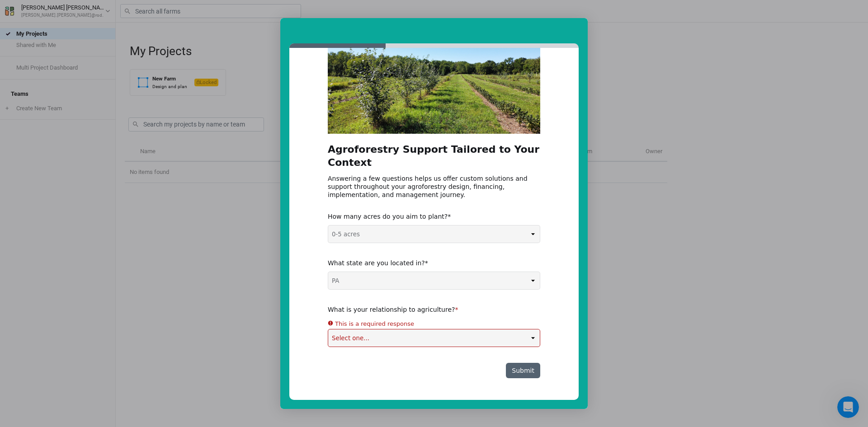  I want to click on div: What state are you located in?, so click(427, 263).